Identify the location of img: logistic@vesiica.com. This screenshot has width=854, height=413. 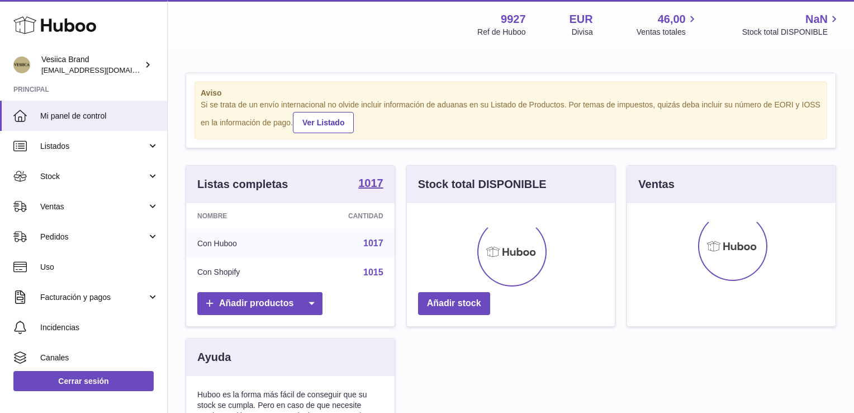
(22, 65).